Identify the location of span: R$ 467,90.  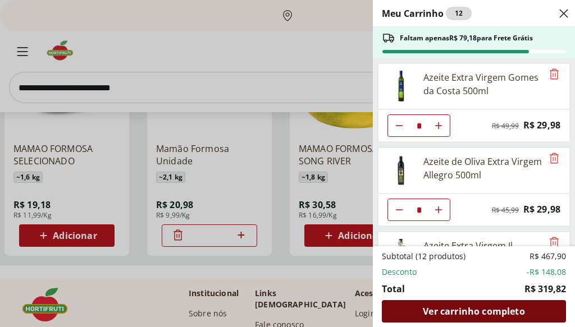
(547, 256).